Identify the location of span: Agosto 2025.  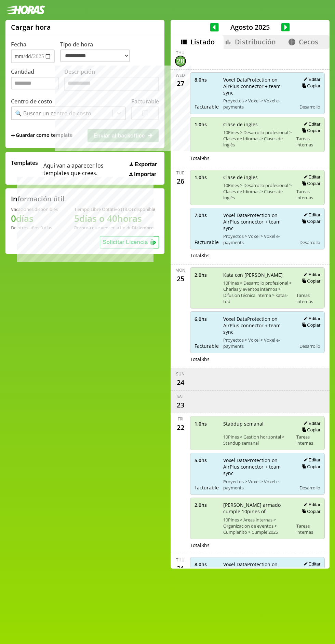
(250, 27).